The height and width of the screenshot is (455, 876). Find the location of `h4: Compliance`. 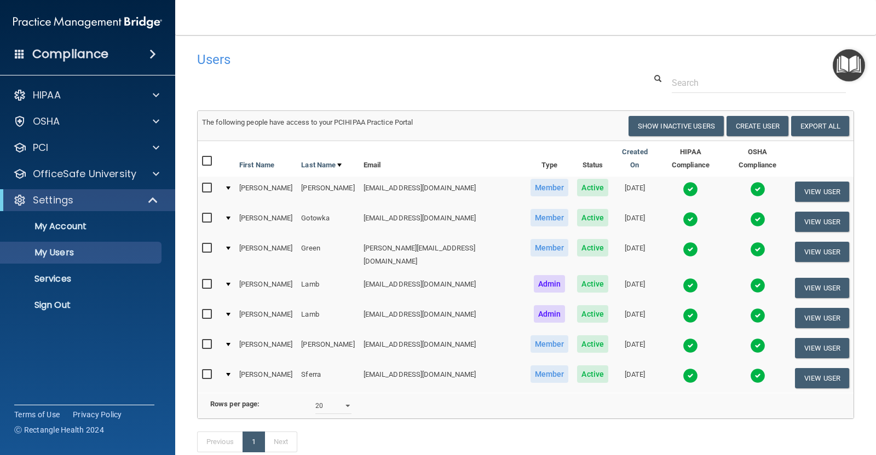

h4: Compliance is located at coordinates (70, 54).